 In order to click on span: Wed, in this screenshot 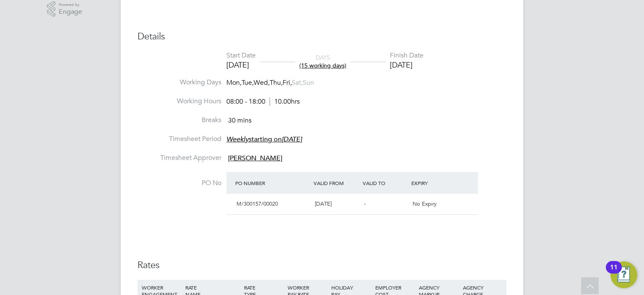, I will do `click(262, 83)`.